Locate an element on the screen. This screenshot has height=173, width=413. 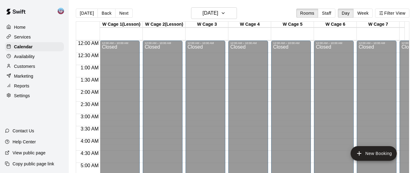
div: Home is located at coordinates (34, 27).